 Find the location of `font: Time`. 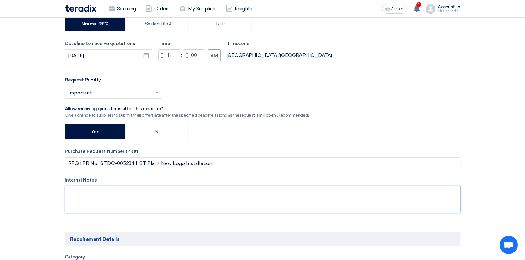

font: Time is located at coordinates (164, 44).